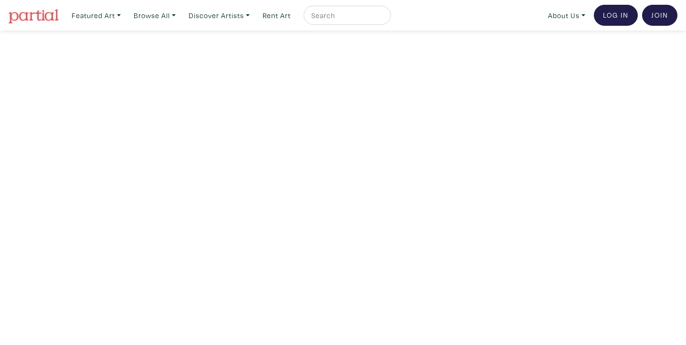  What do you see at coordinates (659, 15) in the screenshot?
I see `a: Join` at bounding box center [659, 15].